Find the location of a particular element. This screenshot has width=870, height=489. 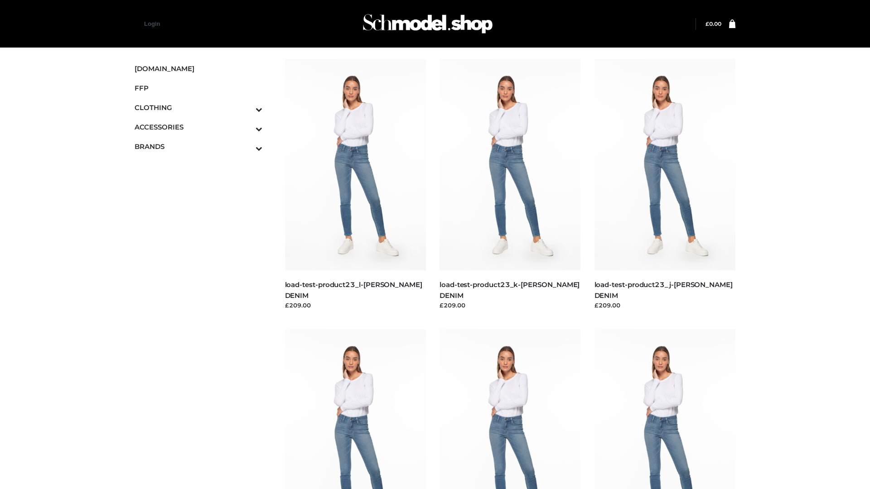

a: Login is located at coordinates (152, 24).